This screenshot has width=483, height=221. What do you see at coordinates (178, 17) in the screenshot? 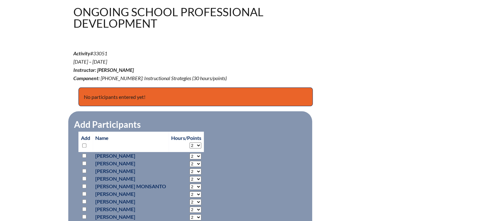
I see `h1: Ongoing School Professional Development` at bounding box center [178, 17].